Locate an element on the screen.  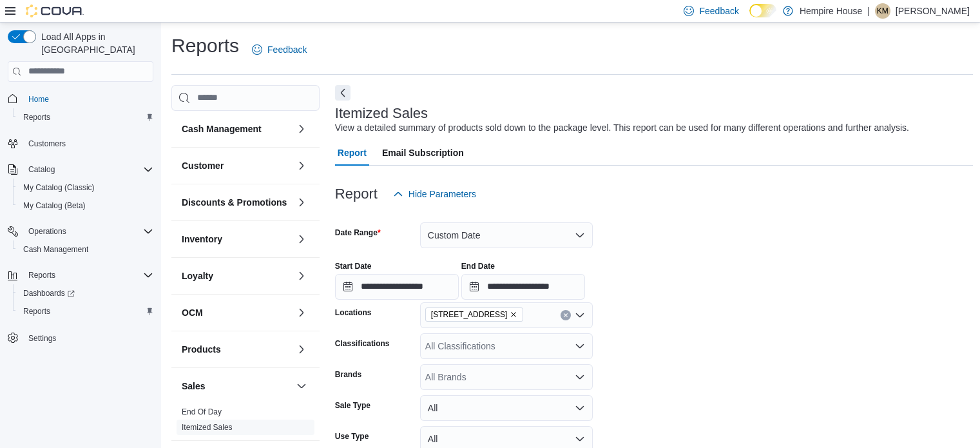
span: Dashboards is located at coordinates (86, 293).